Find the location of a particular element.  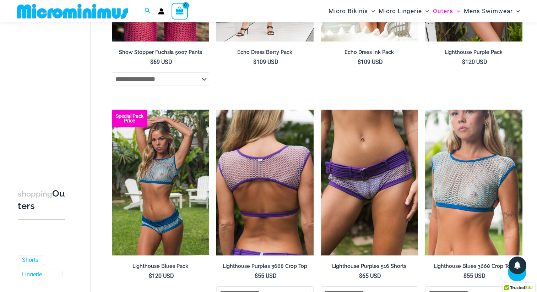

a: Lighthouse Blues Pack is located at coordinates (161, 268).